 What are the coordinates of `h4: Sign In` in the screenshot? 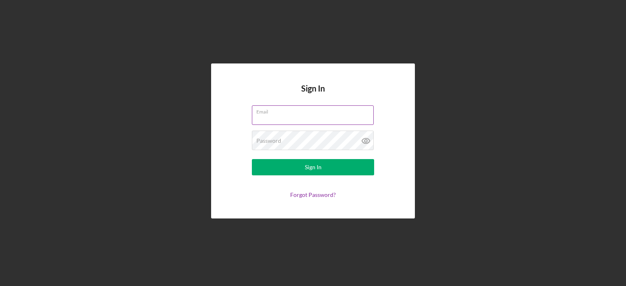 It's located at (313, 95).